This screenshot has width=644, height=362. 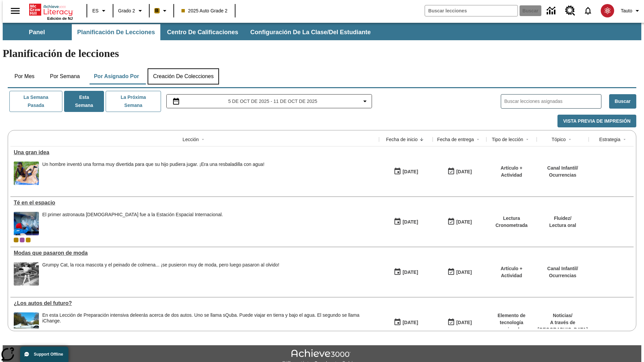 I want to click on span: B, so click(x=157, y=11).